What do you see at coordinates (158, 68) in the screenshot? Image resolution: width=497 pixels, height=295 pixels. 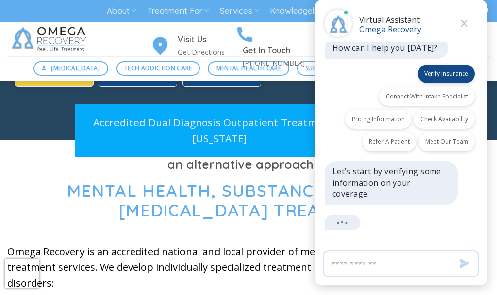 I see `span: Tech Addiction Care` at bounding box center [158, 68].